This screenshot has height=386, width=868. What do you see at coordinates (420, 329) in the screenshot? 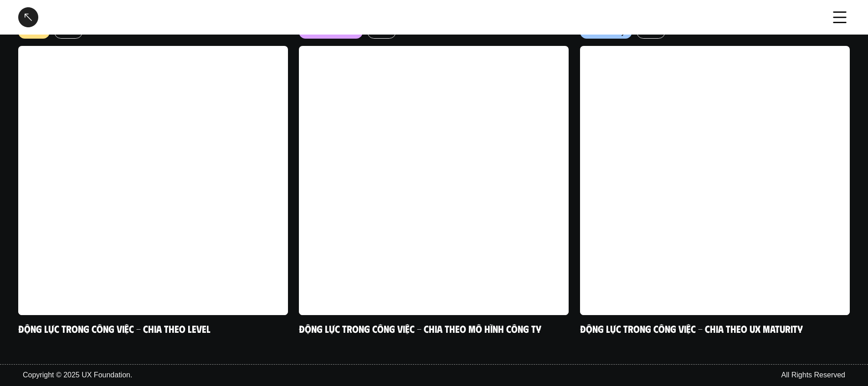
I see `a: Động lực trong công việc - Chia theo mô hình công ty` at bounding box center [420, 329].